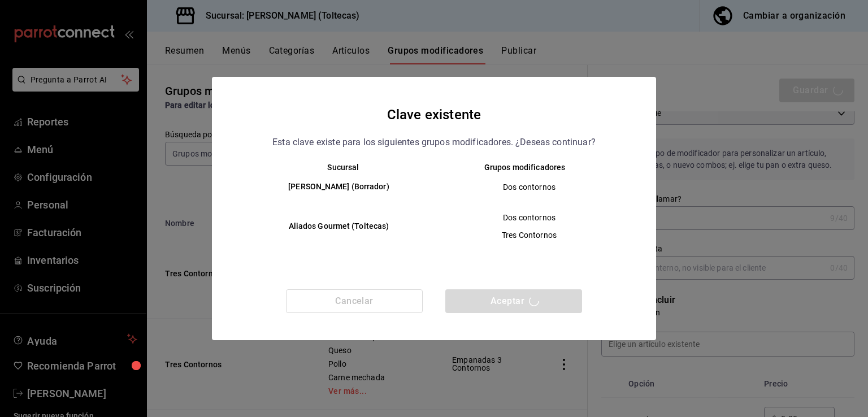 The image size is (868, 417). I want to click on h6: Aliados Gourmet (Toltecas), so click(338, 226).